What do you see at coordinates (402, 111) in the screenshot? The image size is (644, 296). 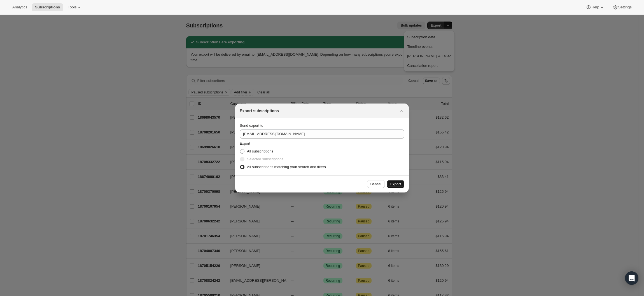 I see `button: Close` at bounding box center [402, 111].